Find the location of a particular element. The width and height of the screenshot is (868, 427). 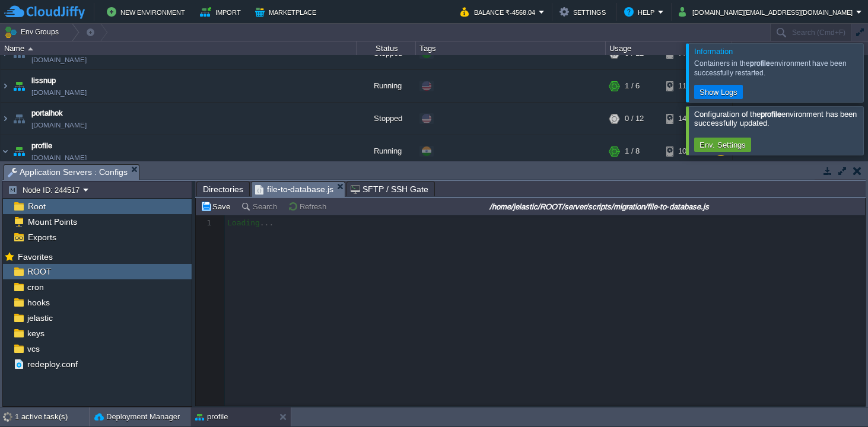

a: Favorites is located at coordinates (35, 257).